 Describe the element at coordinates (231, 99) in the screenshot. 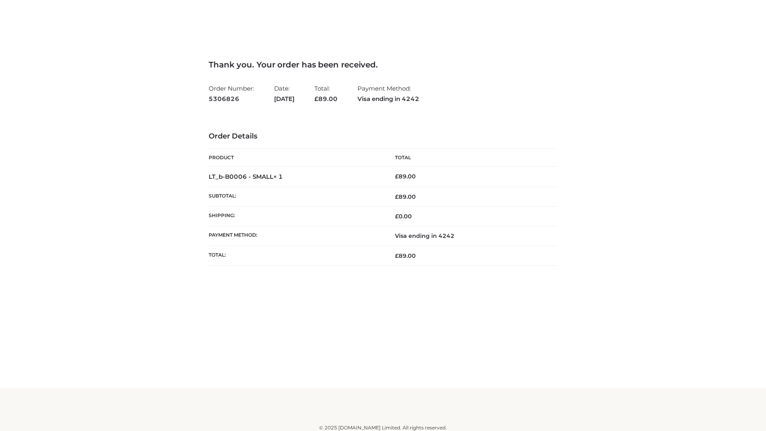

I see `strong: 5306826` at that location.